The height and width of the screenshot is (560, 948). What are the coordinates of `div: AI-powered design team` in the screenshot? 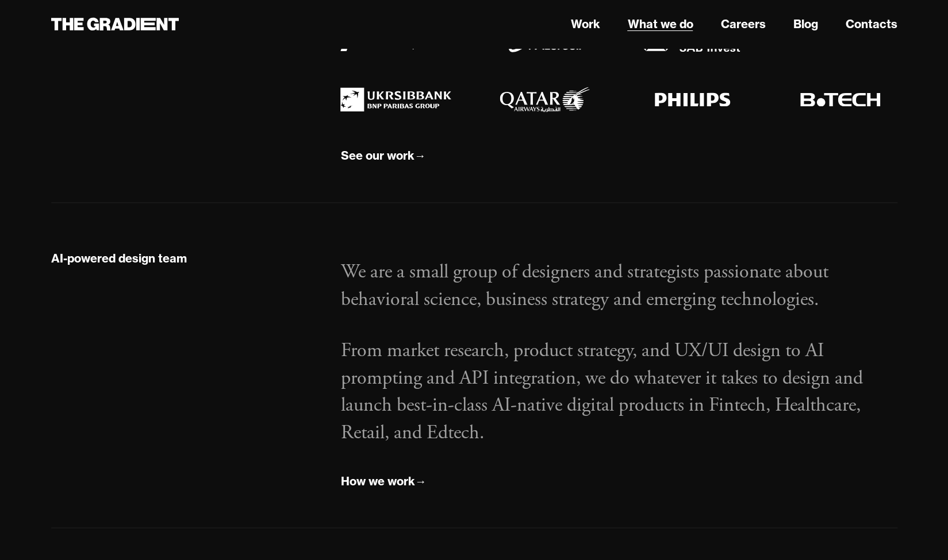 It's located at (119, 258).